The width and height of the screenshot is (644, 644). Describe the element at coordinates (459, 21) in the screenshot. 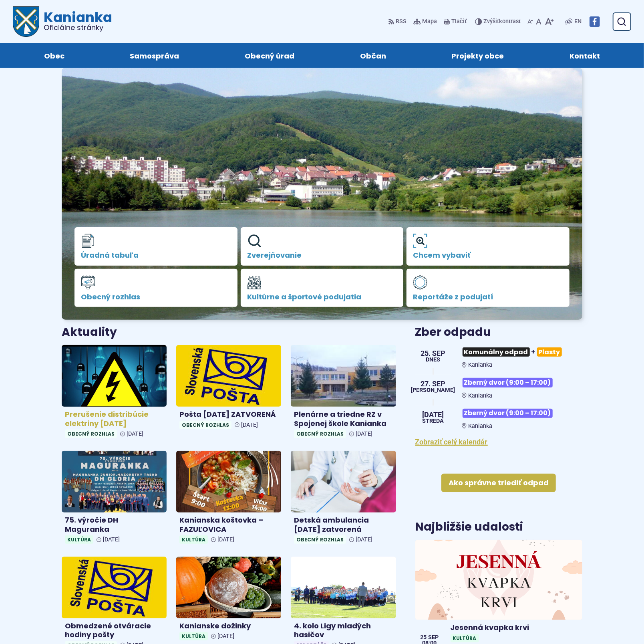

I see `span: Tlačiť` at that location.